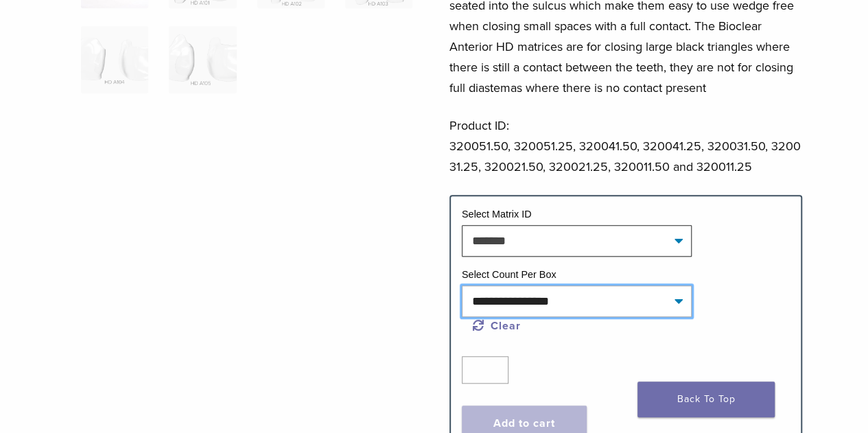  Describe the element at coordinates (202, 60) in the screenshot. I see `img: HD Matrix A Series - Image 6` at that location.